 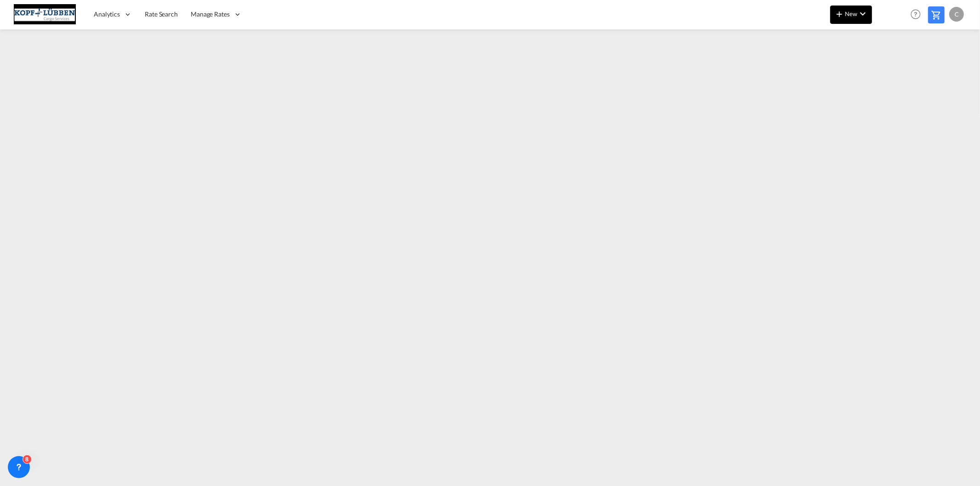 What do you see at coordinates (957, 14) in the screenshot?
I see `div: C` at bounding box center [957, 14].